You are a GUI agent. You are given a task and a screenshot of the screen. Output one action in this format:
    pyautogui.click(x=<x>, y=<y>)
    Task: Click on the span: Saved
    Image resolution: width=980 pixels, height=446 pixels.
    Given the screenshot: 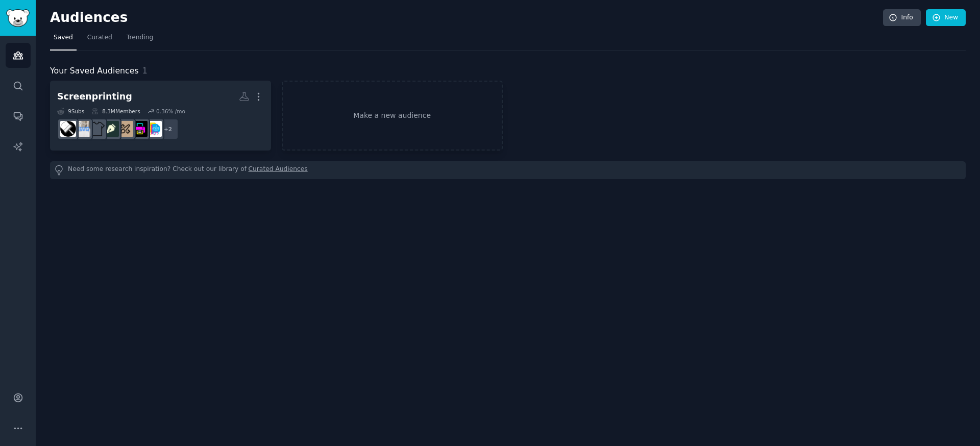 What is the action you would take?
    pyautogui.click(x=63, y=38)
    